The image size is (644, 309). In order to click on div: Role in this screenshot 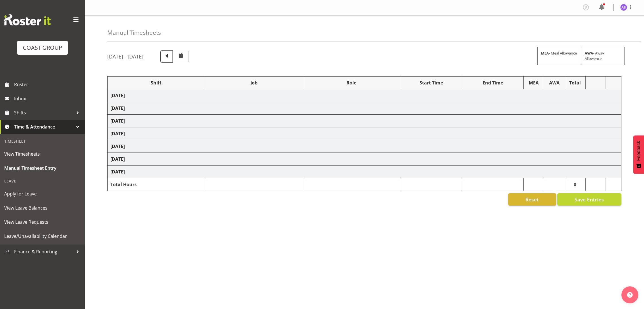, I will do `click(352, 83)`.